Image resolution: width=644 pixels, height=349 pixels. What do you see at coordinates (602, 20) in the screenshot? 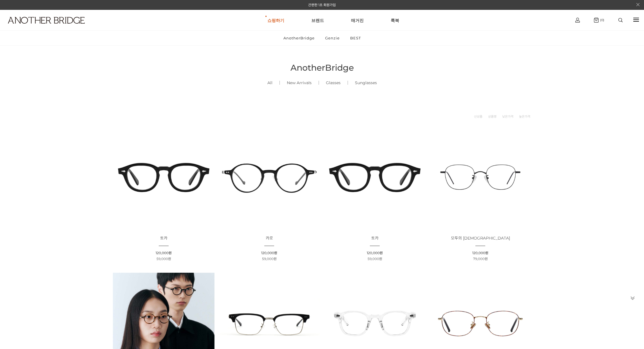
I see `span: (0)` at bounding box center [602, 20].